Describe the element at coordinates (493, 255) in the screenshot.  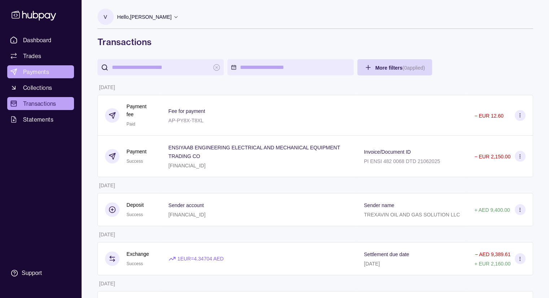
I see `p: − AED 9,389.61` at that location.